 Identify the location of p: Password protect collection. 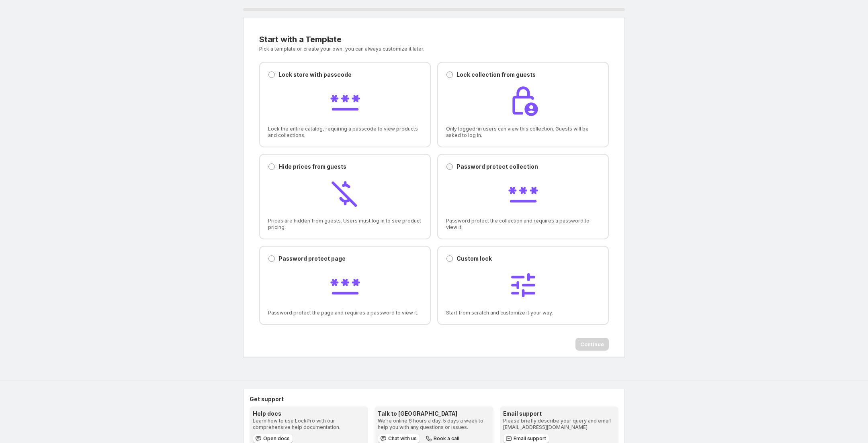
(497, 167).